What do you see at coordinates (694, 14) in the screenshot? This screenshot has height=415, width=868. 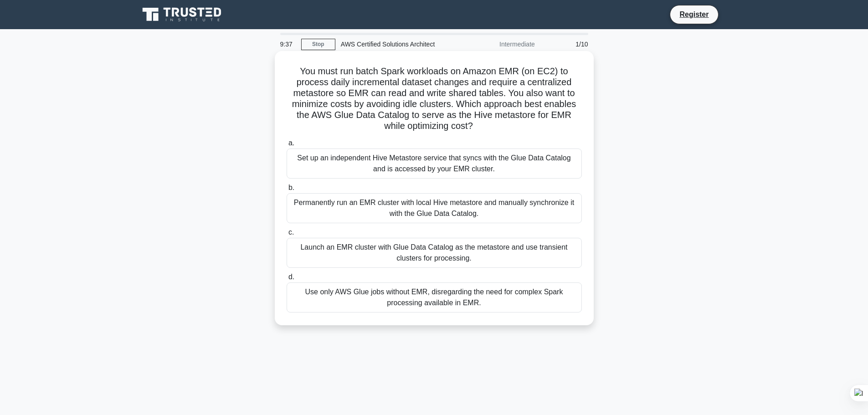 I see `a: Register` at bounding box center [694, 14].